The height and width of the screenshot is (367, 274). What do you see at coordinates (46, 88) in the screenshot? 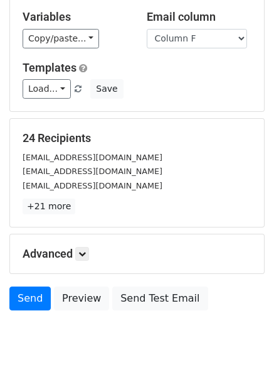
I see `a: Load...` at bounding box center [46, 88].